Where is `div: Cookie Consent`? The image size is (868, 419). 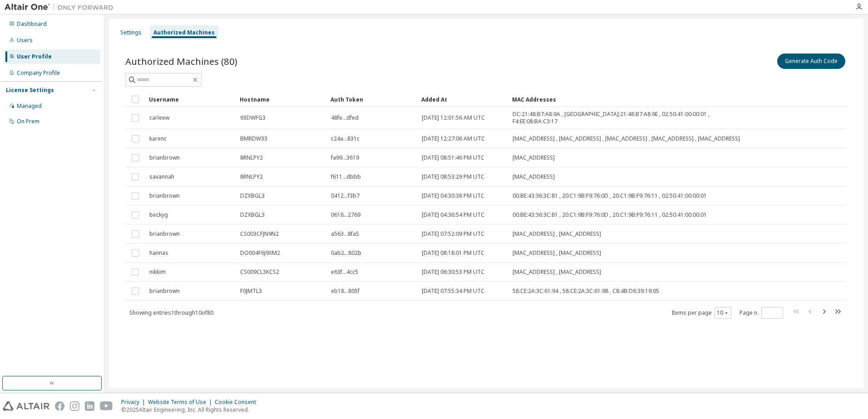 div: Cookie Consent is located at coordinates (238, 403).